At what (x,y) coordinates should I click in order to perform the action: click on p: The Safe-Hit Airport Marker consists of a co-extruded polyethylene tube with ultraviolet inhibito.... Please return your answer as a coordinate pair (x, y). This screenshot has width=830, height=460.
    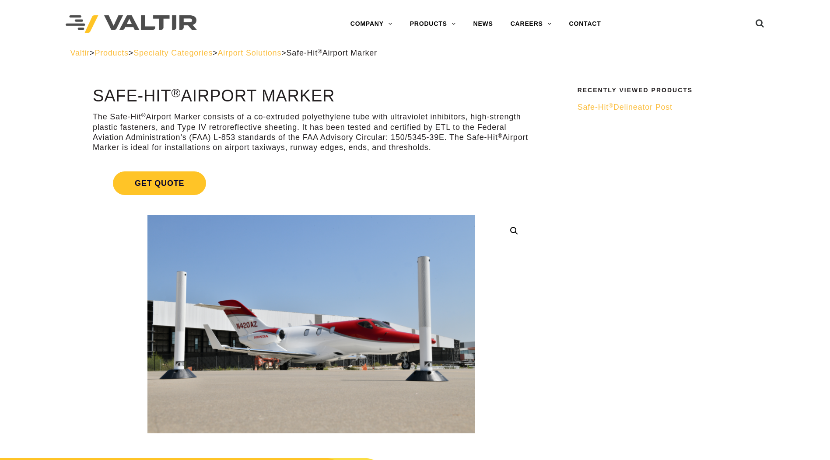
    Looking at the image, I should click on (311, 132).